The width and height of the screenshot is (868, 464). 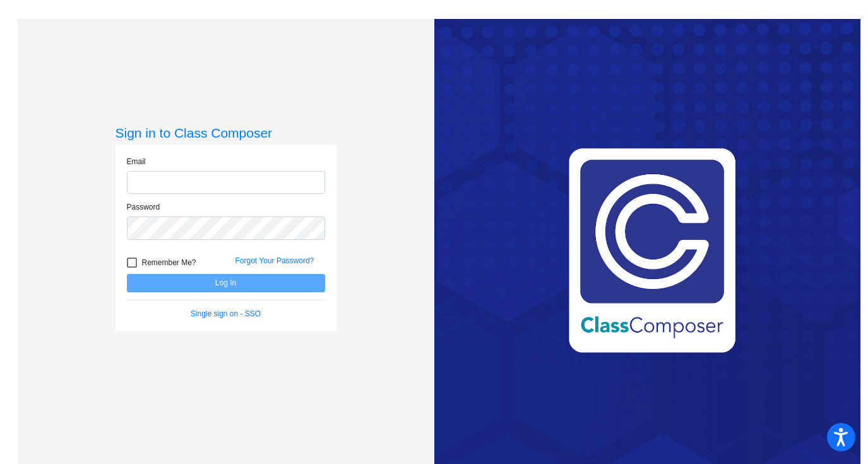 I want to click on a: Forgot Your Password?, so click(x=275, y=261).